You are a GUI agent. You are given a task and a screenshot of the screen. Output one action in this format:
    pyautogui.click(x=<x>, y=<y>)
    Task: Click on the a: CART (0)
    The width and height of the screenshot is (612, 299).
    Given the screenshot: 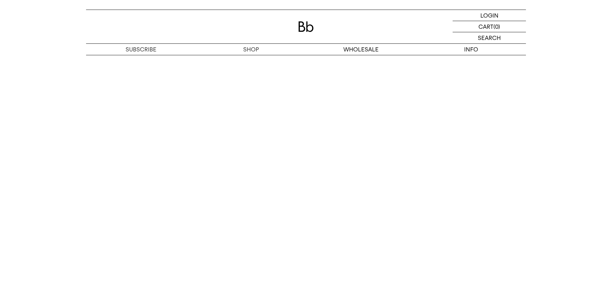 What is the action you would take?
    pyautogui.click(x=490, y=26)
    